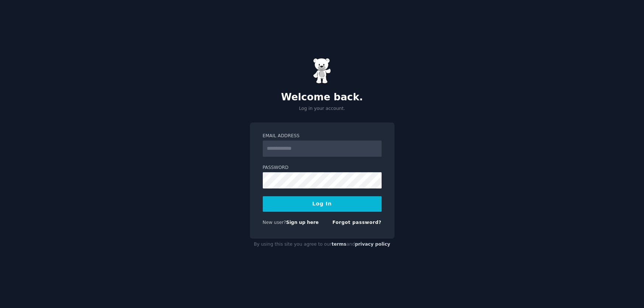  Describe the element at coordinates (373, 244) in the screenshot. I see `a: privacy policy` at that location.